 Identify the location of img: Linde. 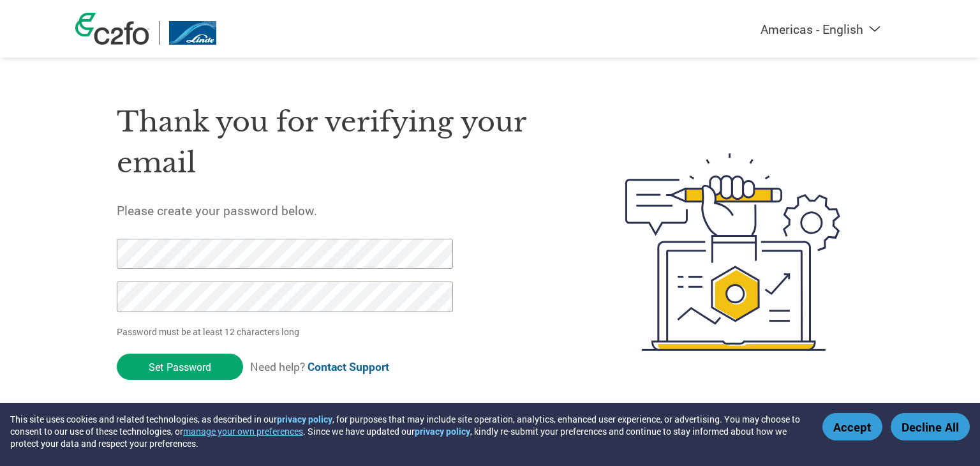
(193, 33).